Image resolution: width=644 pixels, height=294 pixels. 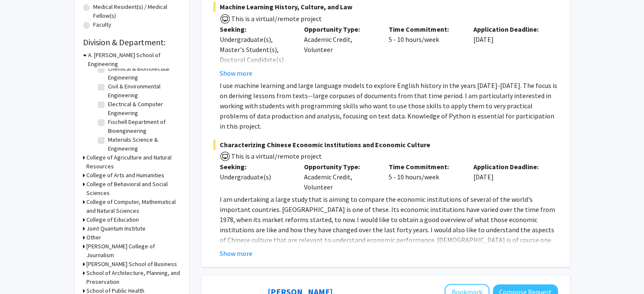 What do you see at coordinates (131, 42) in the screenshot?
I see `h2: Division & Department:` at bounding box center [131, 42].